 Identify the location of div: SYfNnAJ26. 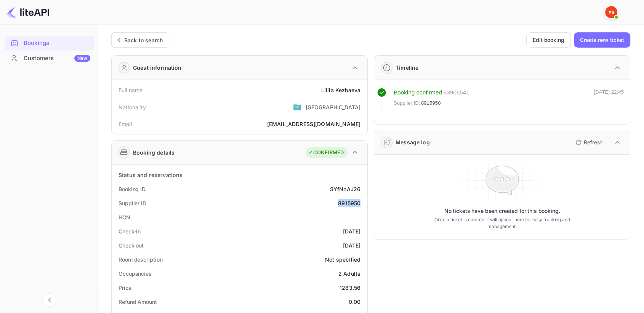
(345, 189).